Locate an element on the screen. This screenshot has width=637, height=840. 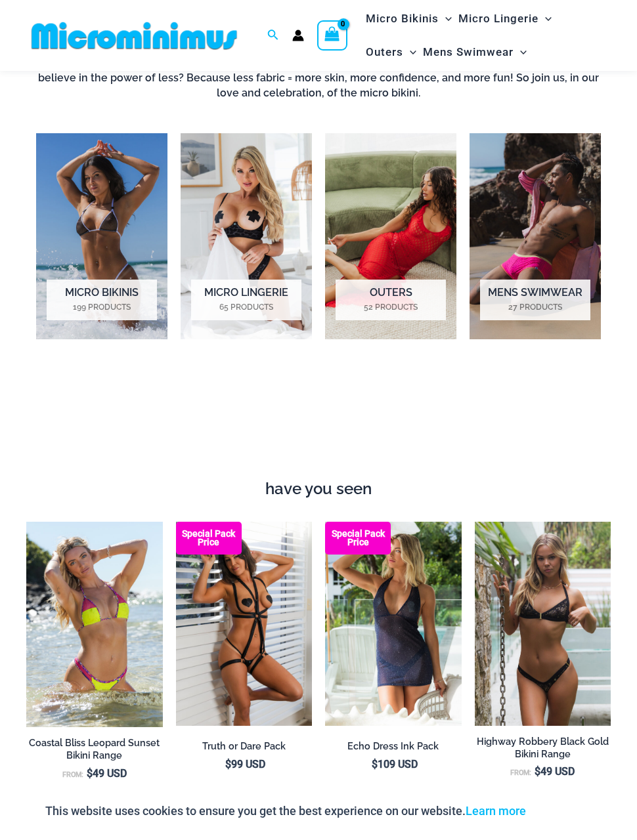
a: Coastal Bliss Leopard Sunset Bikini Range is located at coordinates (95, 752).